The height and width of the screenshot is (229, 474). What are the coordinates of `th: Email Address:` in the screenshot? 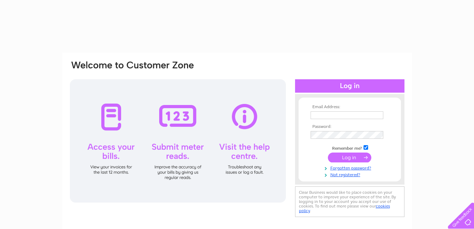 It's located at (350, 107).